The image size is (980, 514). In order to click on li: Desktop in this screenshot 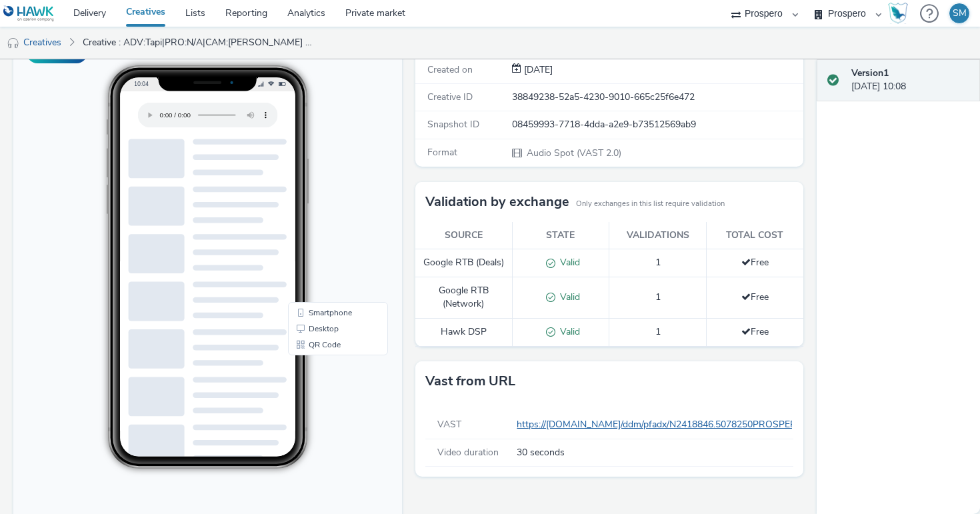, I will do `click(325, 300)`.